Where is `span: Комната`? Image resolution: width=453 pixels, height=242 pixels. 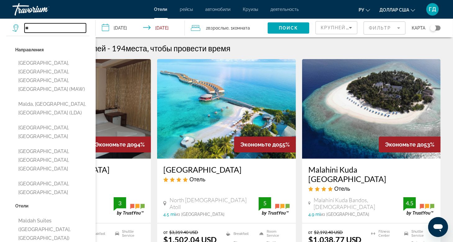
span: Комната is located at coordinates (241, 28).